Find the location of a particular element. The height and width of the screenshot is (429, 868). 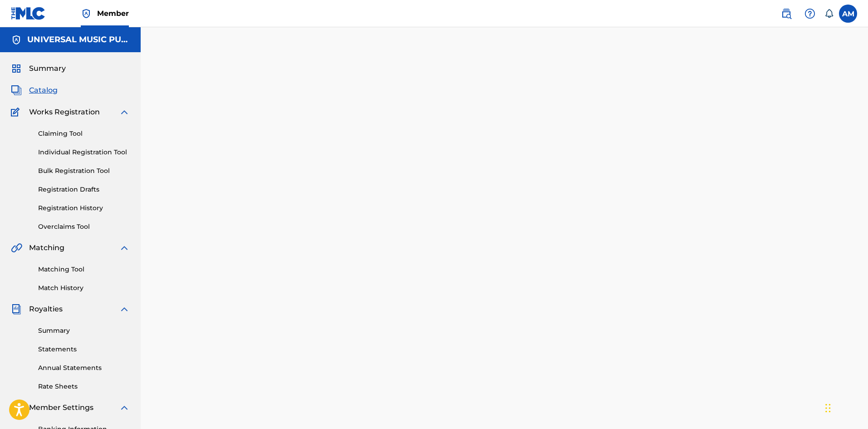

div: User Menu is located at coordinates (848, 14).